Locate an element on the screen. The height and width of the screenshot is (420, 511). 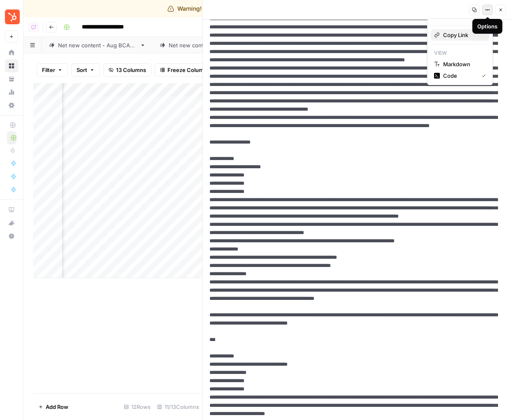
div: What's new? is located at coordinates (11, 223).